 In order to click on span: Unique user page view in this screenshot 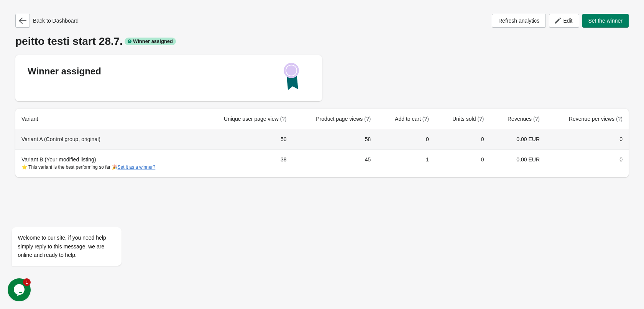, I will do `click(255, 119)`.